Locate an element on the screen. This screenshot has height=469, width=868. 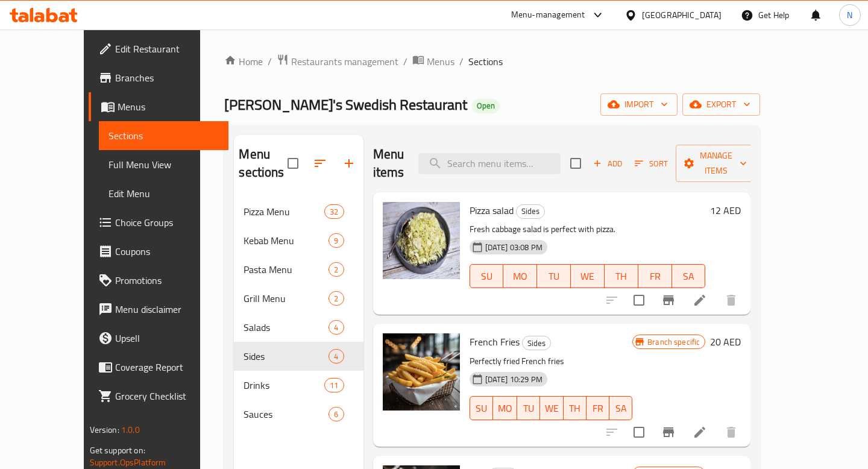
span: Add is located at coordinates (608, 163).